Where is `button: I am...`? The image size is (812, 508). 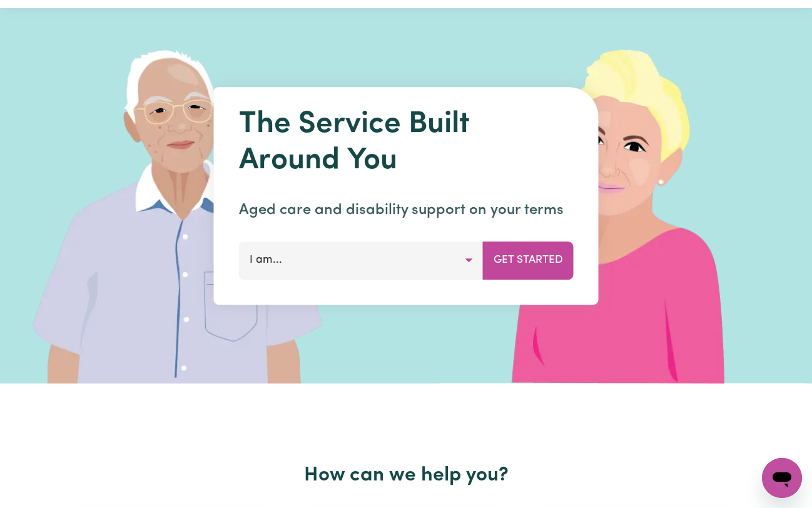
button: I am... is located at coordinates (361, 261).